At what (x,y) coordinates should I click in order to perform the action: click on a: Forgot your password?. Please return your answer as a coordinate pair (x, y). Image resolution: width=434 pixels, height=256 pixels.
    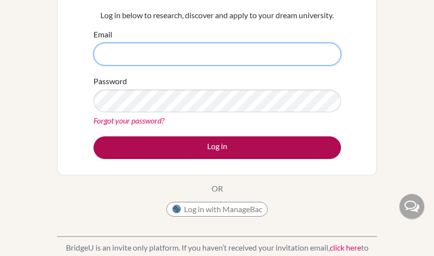
    Looking at the image, I should click on (129, 120).